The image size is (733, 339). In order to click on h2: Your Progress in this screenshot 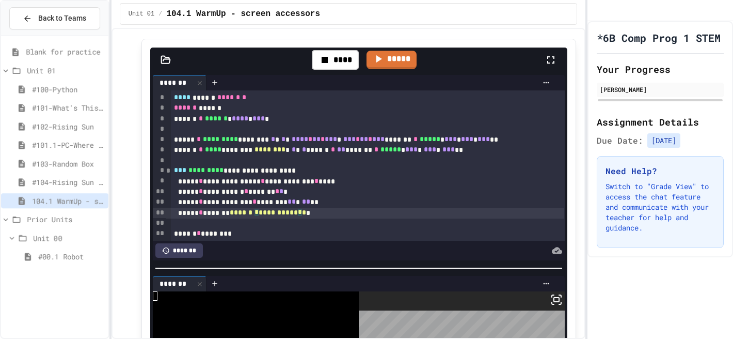, I will do `click(660, 69)`.